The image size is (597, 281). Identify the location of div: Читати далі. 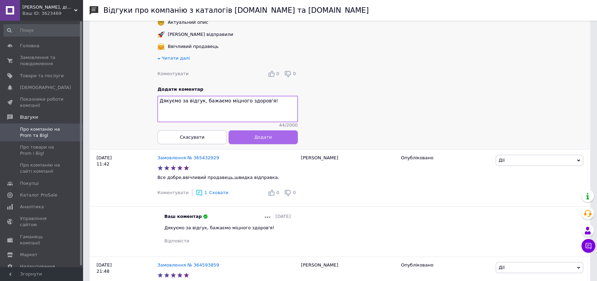
(227, 59).